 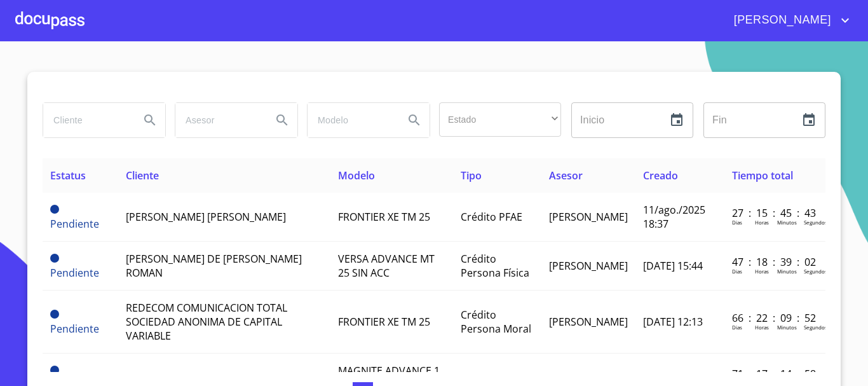 What do you see at coordinates (496, 322) in the screenshot?
I see `span: Crédito Persona Moral` at bounding box center [496, 322].